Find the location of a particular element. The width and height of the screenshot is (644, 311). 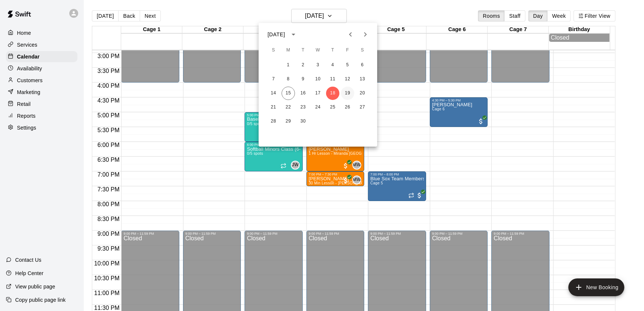

span: Thursday is located at coordinates (332, 50).